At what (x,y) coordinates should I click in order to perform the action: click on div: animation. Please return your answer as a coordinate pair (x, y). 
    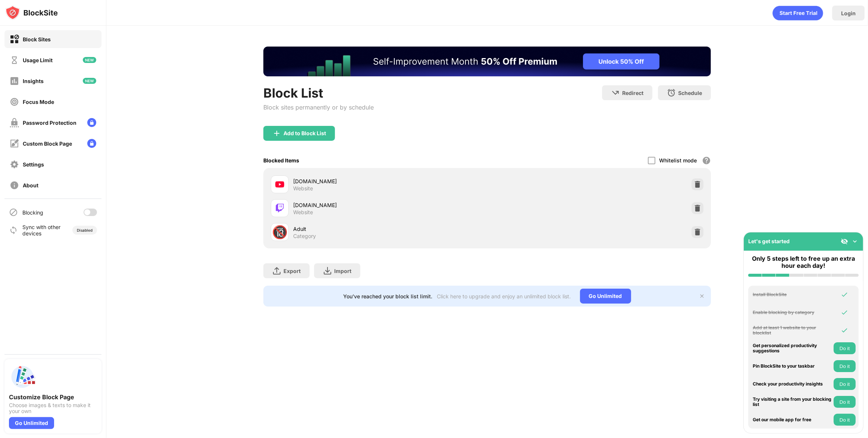
    Looking at the image, I should click on (798, 13).